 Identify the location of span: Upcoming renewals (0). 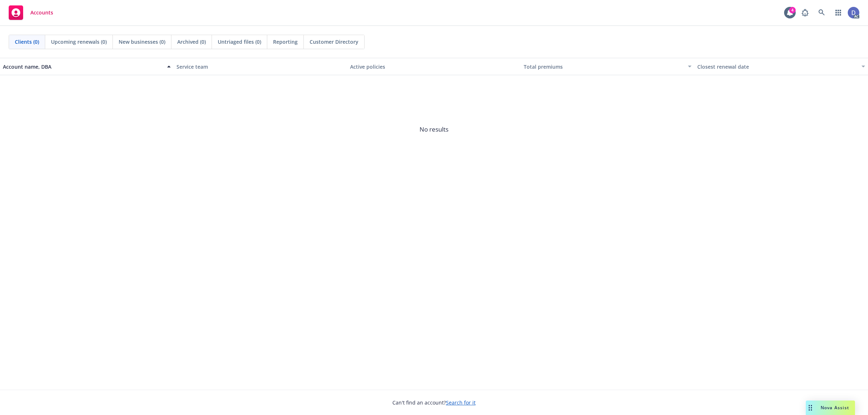
(78, 42).